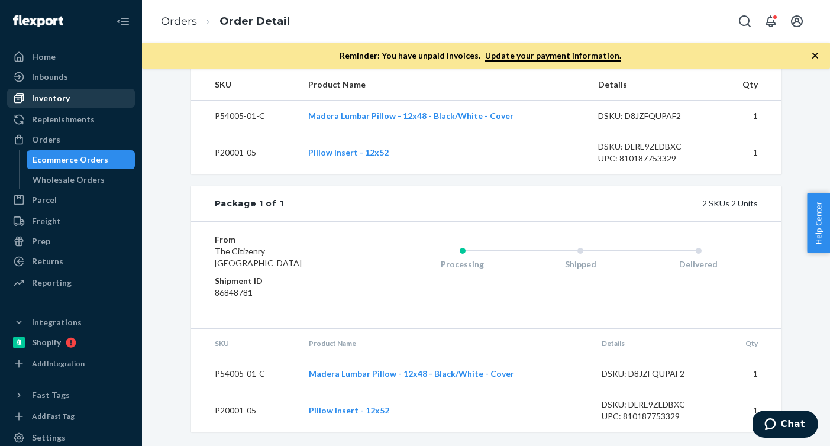  I want to click on button: Fast Tags, so click(71, 395).